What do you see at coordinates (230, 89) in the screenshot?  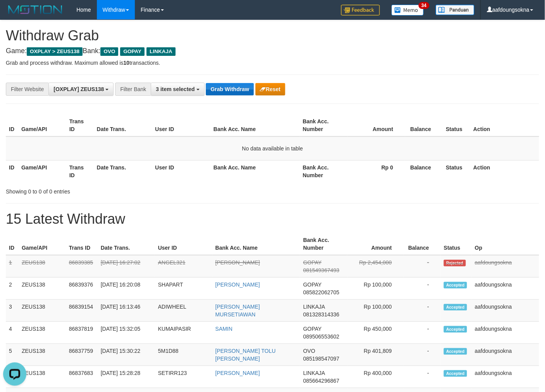 I see `button: Grab Withdraw` at bounding box center [230, 89].